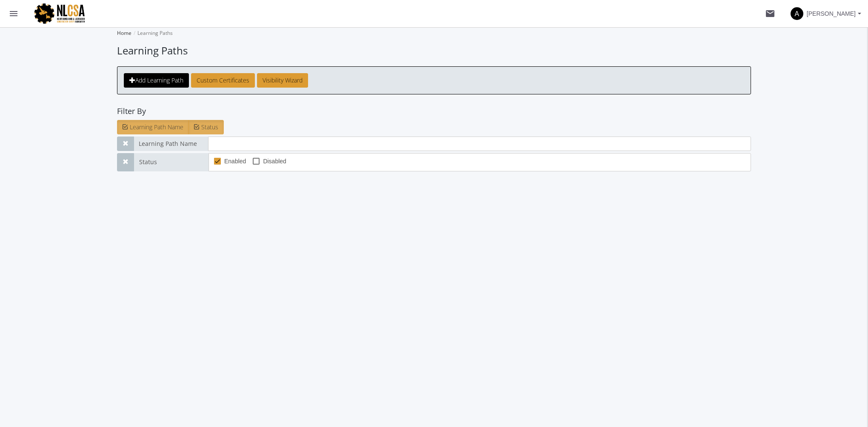 This screenshot has width=868, height=427. I want to click on span: Add Learning Path, so click(159, 80).